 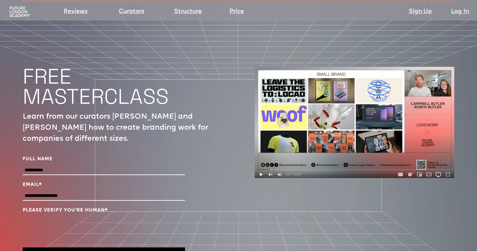 I want to click on a: Sign Up, so click(x=421, y=12).